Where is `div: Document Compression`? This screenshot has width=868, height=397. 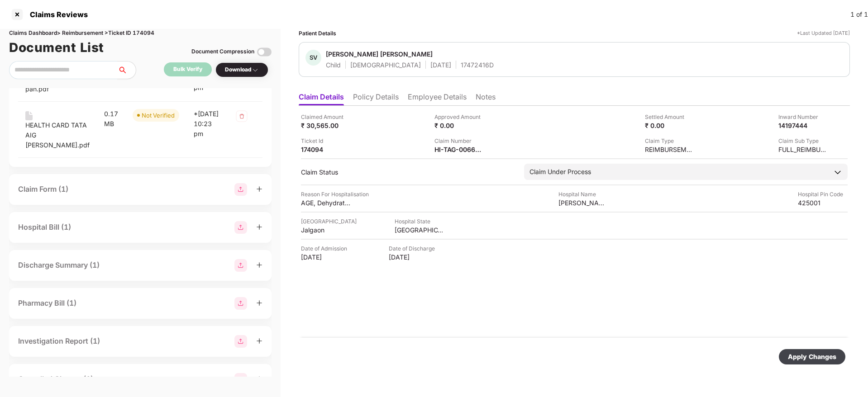
div: Document Compression is located at coordinates (222, 51).